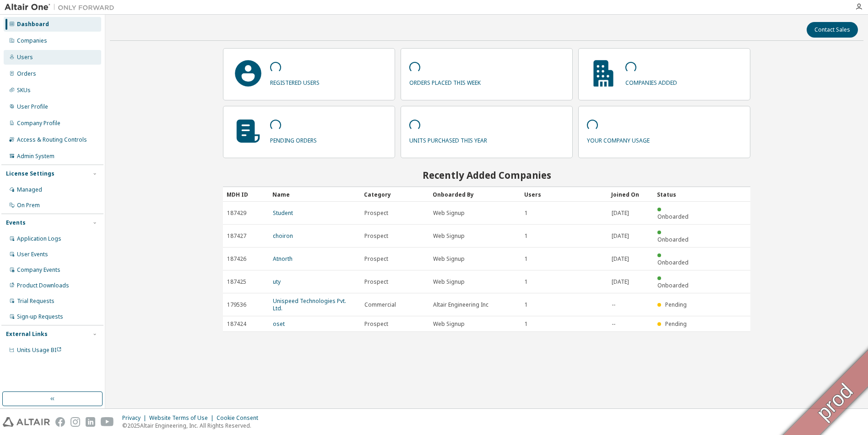 This screenshot has width=868, height=435. I want to click on div: On Prem, so click(29, 205).